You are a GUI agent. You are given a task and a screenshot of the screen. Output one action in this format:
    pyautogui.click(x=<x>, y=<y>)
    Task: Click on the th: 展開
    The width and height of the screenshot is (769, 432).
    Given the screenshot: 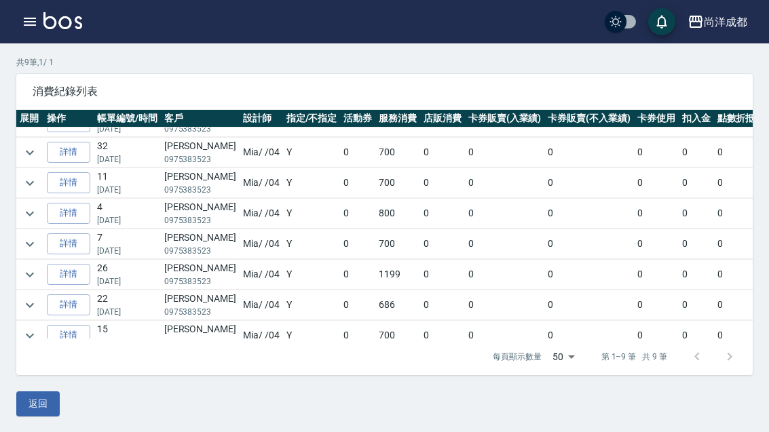 What is the action you would take?
    pyautogui.click(x=30, y=119)
    